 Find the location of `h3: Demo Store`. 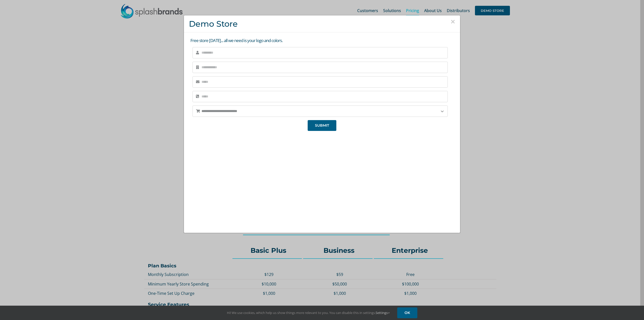

h3: Demo Store is located at coordinates (322, 24).